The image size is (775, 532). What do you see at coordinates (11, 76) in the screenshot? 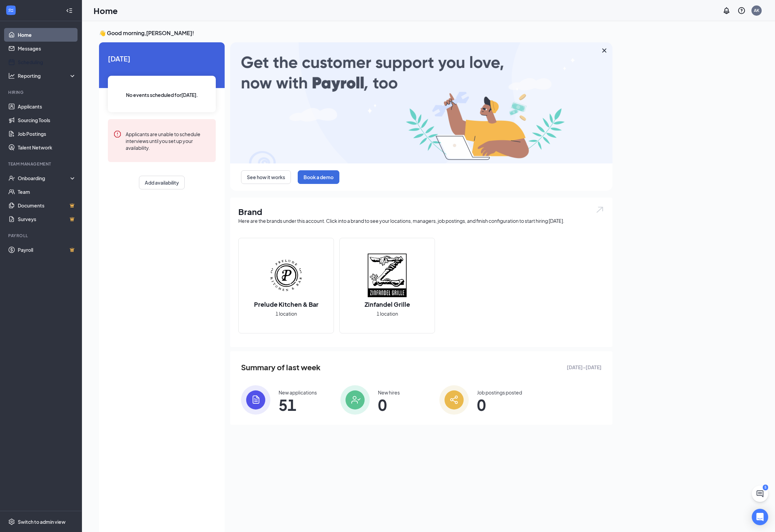
I see `svg: Analysis` at bounding box center [11, 76].